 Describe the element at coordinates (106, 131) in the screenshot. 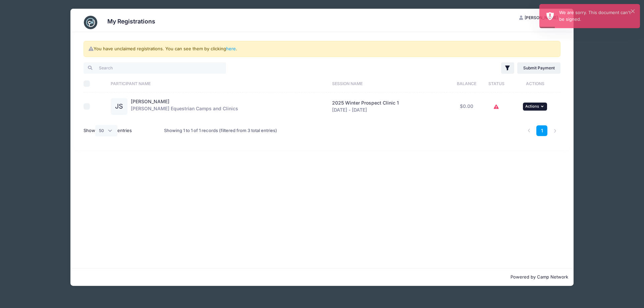

I see `select: Showentries` at that location.